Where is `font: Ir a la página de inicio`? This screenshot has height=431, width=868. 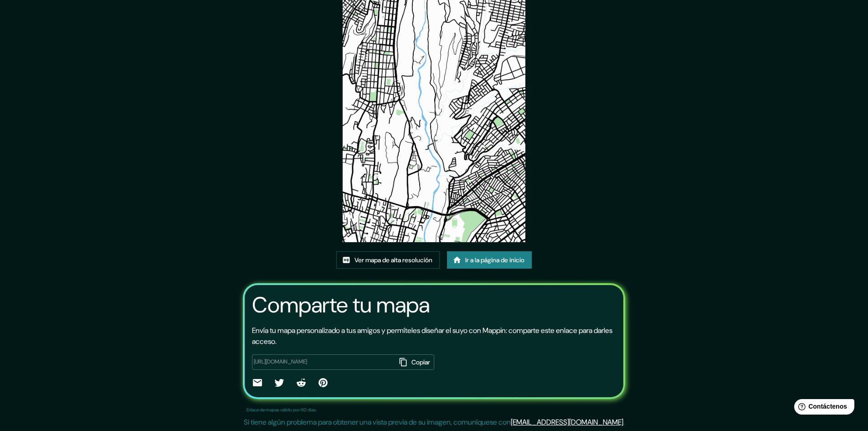
font: Ir a la página de inicio is located at coordinates (495, 260).